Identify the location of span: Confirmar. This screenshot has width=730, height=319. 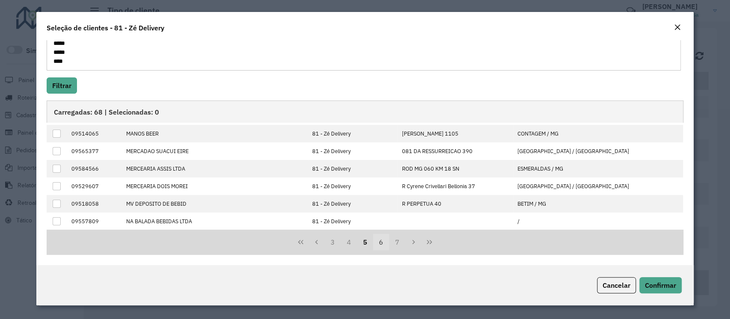
(660, 285).